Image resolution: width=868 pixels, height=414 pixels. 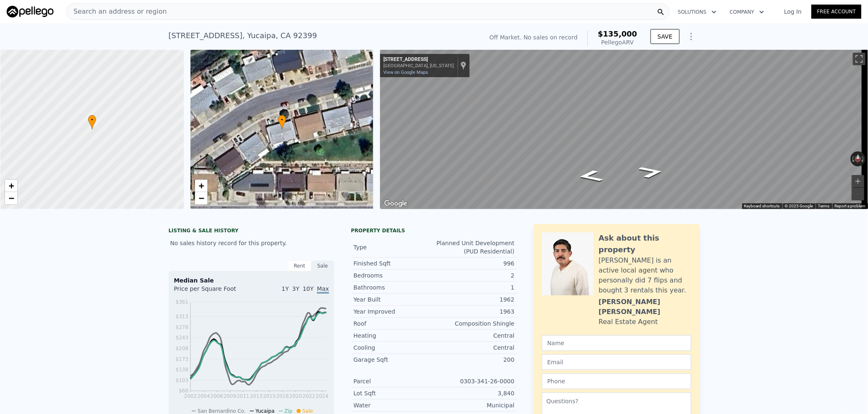 What do you see at coordinates (533, 37) in the screenshot?
I see `div: Off Market. No sales on record` at bounding box center [533, 37].